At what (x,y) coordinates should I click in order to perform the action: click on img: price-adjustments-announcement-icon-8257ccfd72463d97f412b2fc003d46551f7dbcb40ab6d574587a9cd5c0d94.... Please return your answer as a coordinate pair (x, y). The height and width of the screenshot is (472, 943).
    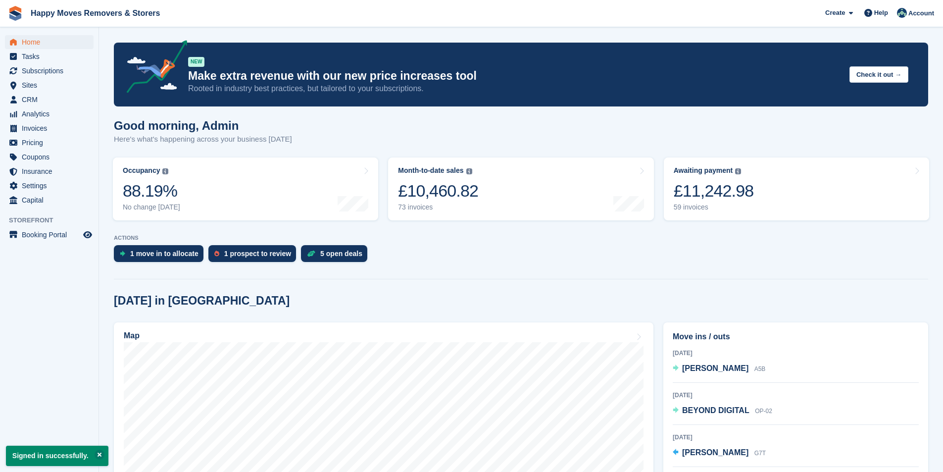
    Looking at the image, I should click on (153, 68).